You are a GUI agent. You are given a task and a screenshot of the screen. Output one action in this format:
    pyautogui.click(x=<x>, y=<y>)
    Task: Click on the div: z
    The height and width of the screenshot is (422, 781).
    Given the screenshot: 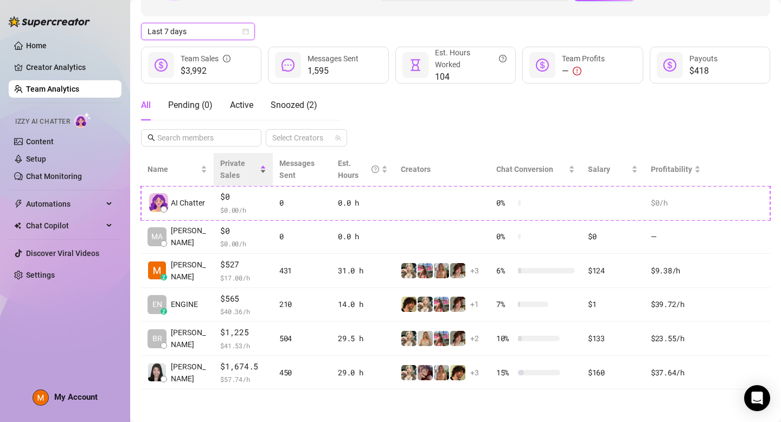 What is the action you would take?
    pyautogui.click(x=164, y=277)
    